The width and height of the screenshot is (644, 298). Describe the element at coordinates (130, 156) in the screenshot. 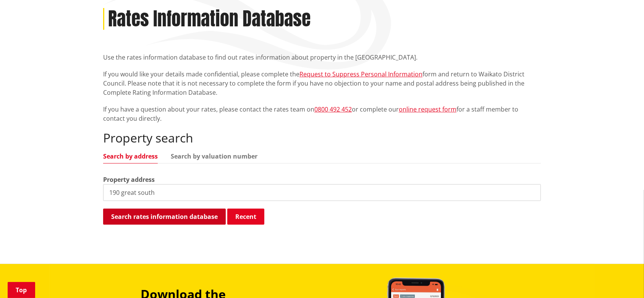

I see `a: Search by address` at that location.